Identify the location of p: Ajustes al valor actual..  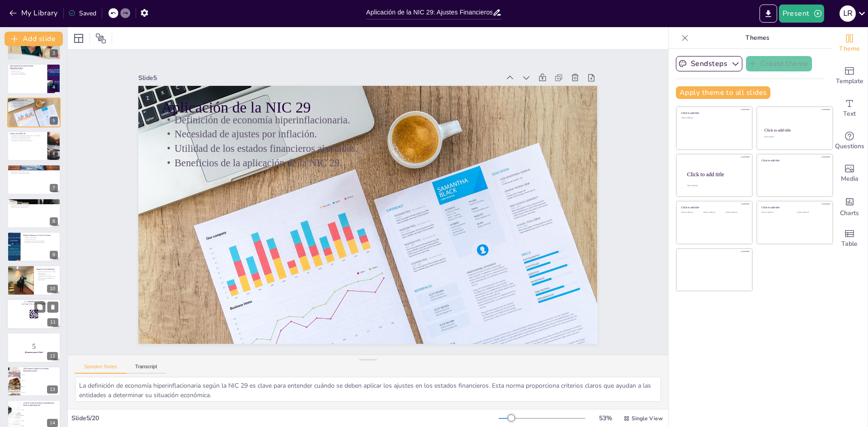
(41, 239).